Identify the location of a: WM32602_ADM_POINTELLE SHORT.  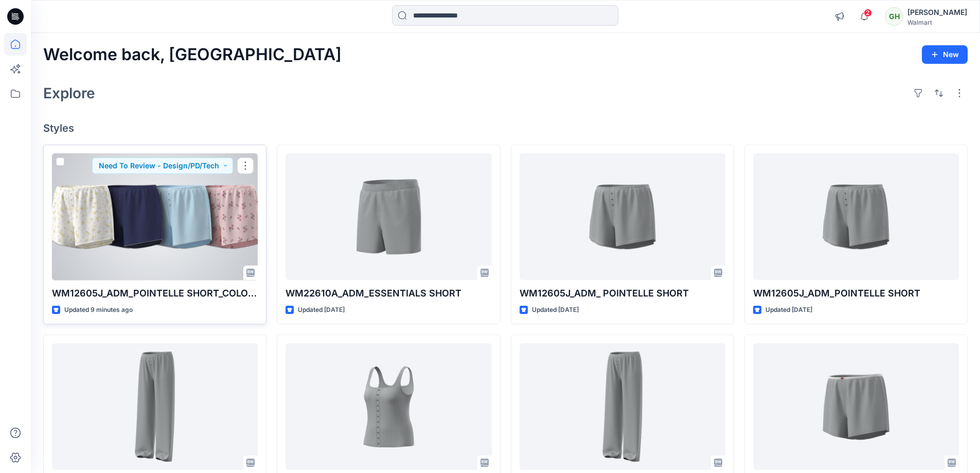
(856, 407).